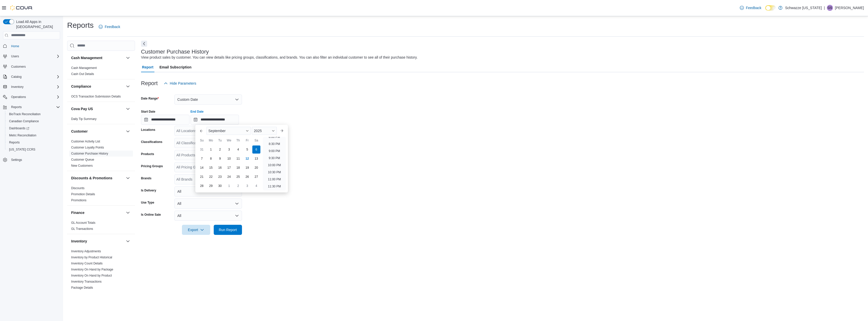 This screenshot has height=321, width=868. I want to click on span: Canadian Compliance, so click(33, 121).